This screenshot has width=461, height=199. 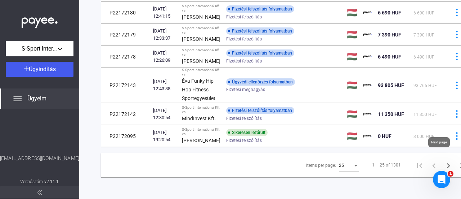 What do you see at coordinates (321, 165) in the screenshot?
I see `div: Items per page:` at bounding box center [321, 165].